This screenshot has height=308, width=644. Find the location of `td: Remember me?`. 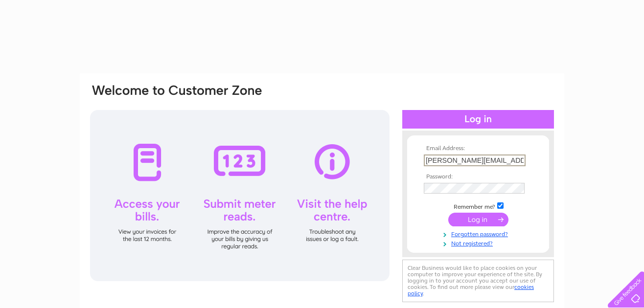

td: Remember me? is located at coordinates (478, 206).